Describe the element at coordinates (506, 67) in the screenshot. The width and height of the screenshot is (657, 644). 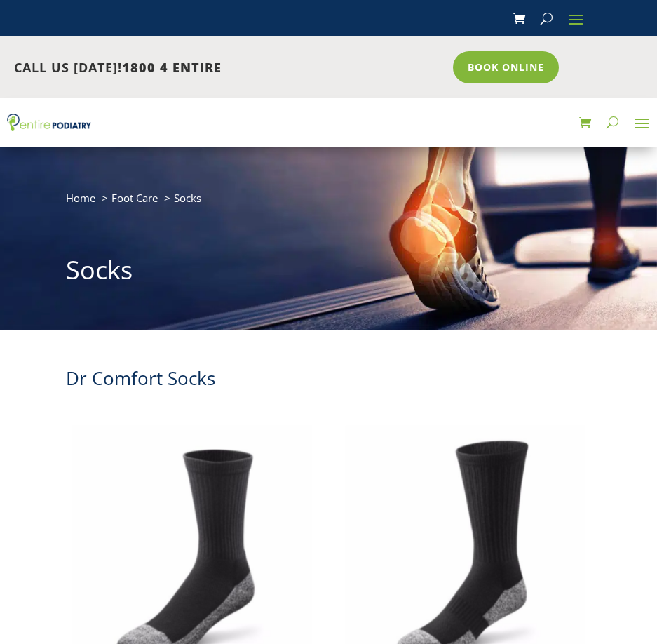
I see `a: Book Online` at that location.